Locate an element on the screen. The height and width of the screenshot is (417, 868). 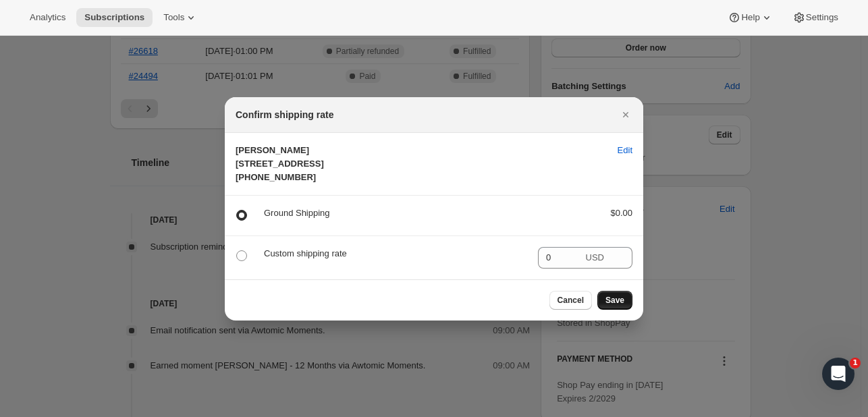
button: Subscriptions is located at coordinates (114, 18).